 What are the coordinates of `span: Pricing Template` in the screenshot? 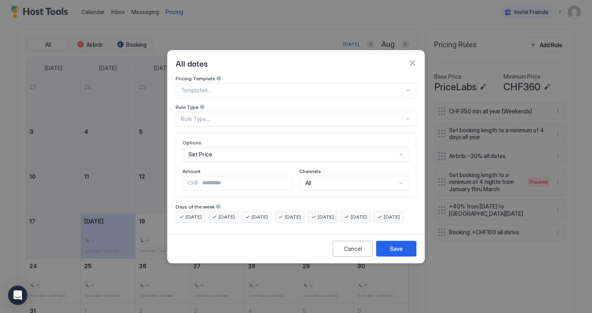 It's located at (195, 78).